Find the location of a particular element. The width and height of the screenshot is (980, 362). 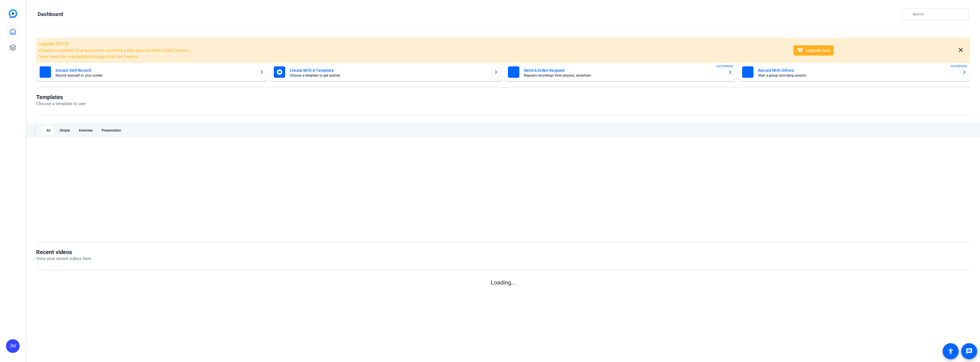

div: JW is located at coordinates (13, 346).